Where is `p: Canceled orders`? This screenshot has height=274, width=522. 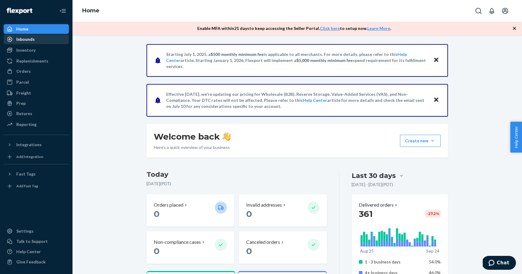
p: Canceled orders is located at coordinates (263, 242).